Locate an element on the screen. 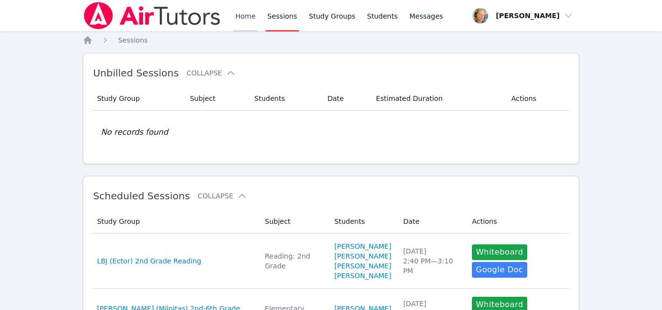 This screenshot has width=662, height=310. a: LBJ (Ector) 2nd Grade Reading is located at coordinates (149, 261).